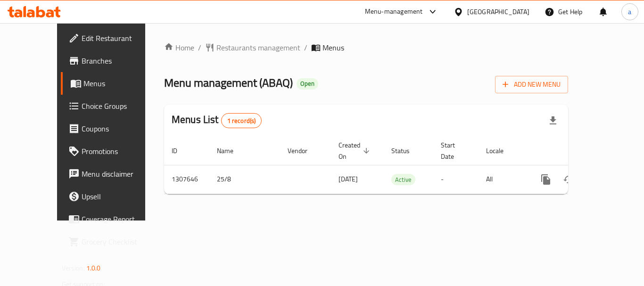 The width and height of the screenshot is (644, 286). What do you see at coordinates (119, 174) in the screenshot?
I see `span: Menu disclaimer` at bounding box center [119, 174].